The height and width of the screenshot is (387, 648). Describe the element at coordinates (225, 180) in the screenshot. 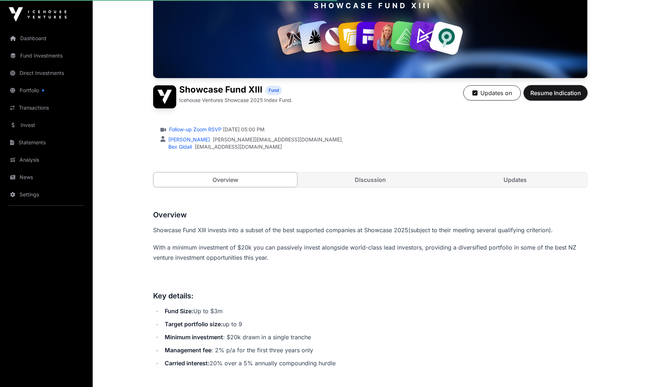

I see `a: Overview` at that location.